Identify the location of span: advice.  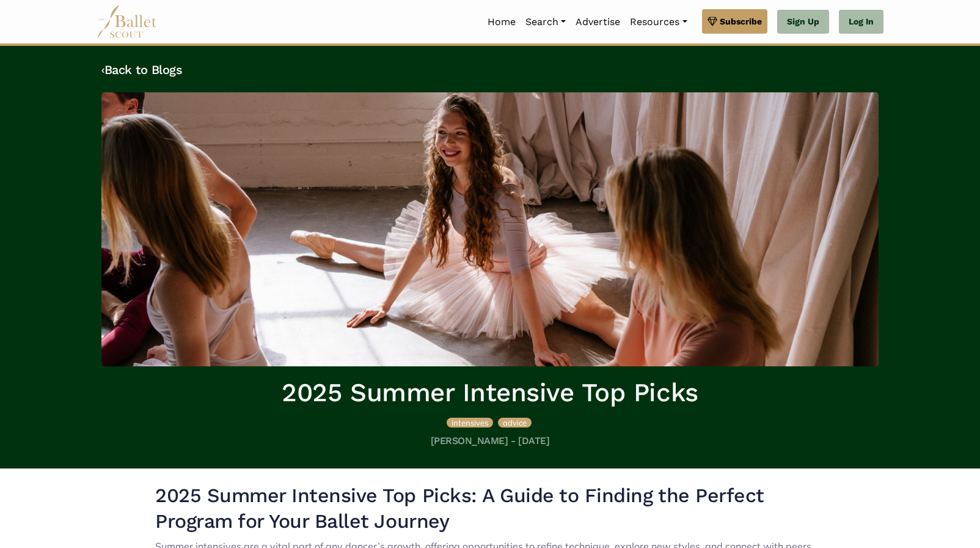
(515, 422).